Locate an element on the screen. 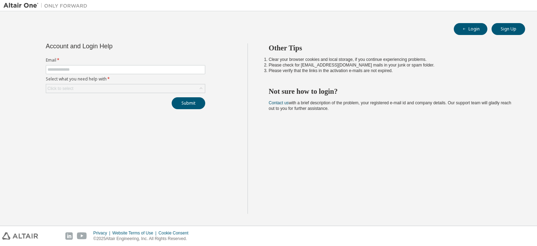 The image size is (537, 246). p: © 2025 Altair Engineering, Inc. All Rights Reserved. is located at coordinates (143, 239).